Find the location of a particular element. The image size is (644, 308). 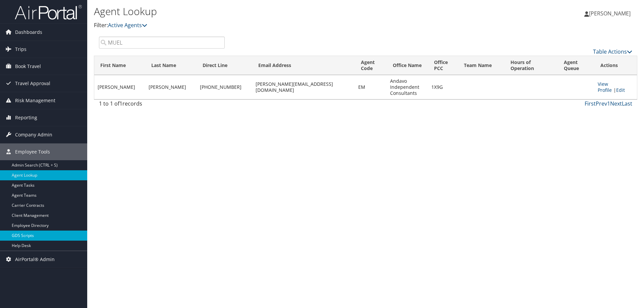

span: Company Admin is located at coordinates (34, 135).